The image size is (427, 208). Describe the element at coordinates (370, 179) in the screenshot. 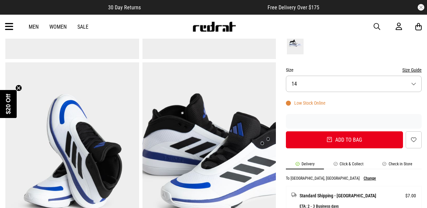

I see `button: Change` at that location.